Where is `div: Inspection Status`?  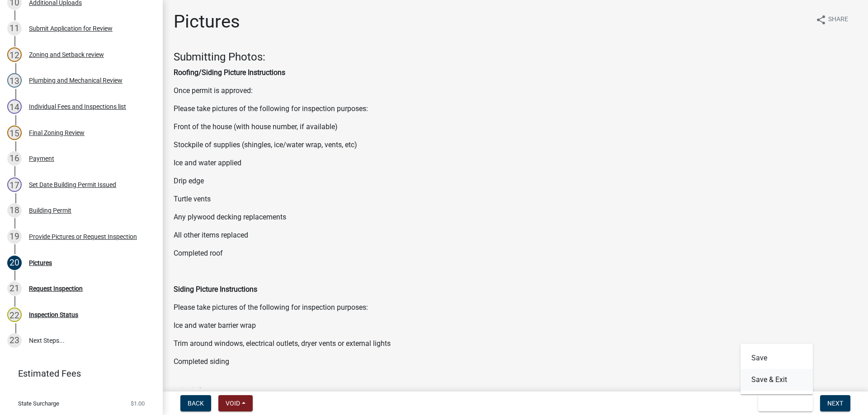 div: Inspection Status is located at coordinates (54, 315).